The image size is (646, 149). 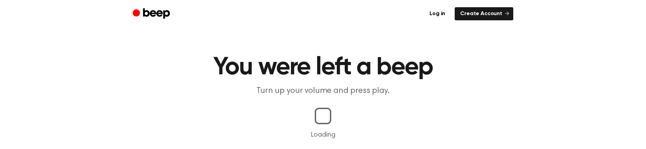 I want to click on a: Create Account, so click(x=484, y=14).